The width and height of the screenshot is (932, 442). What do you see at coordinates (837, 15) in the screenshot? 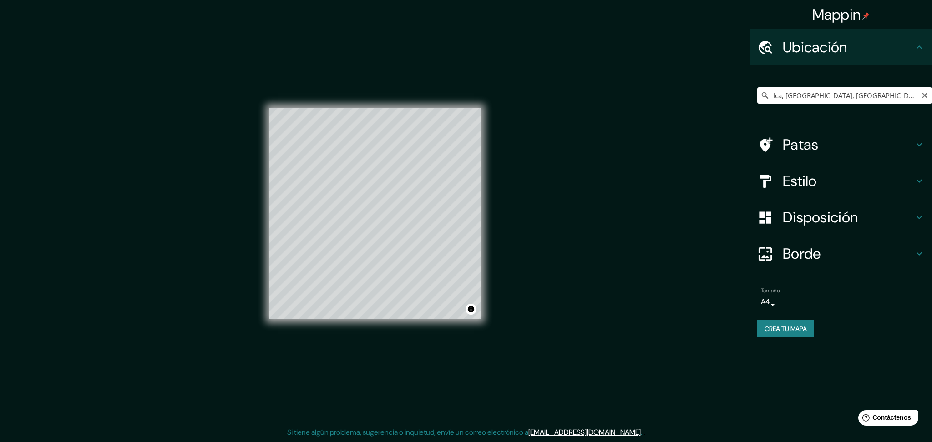
I see `font: Mappin` at bounding box center [837, 15].